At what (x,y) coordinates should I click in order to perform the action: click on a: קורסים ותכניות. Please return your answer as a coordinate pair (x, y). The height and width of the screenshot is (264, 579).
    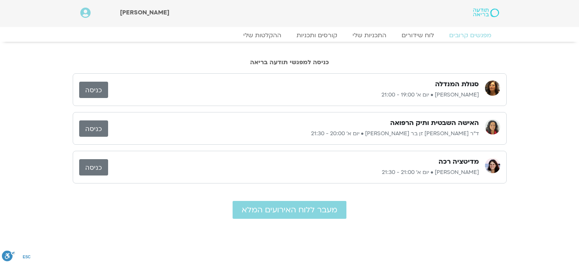
    Looking at the image, I should click on (317, 35).